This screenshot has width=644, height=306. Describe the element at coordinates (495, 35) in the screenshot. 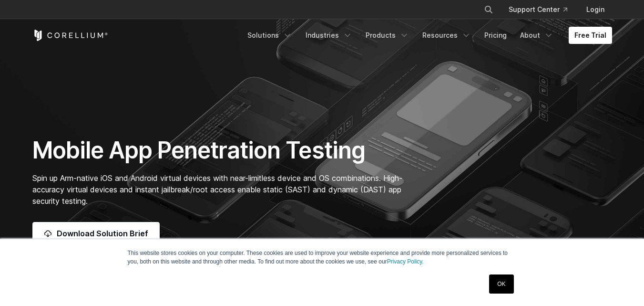

I see `a: Pricing` at that location.